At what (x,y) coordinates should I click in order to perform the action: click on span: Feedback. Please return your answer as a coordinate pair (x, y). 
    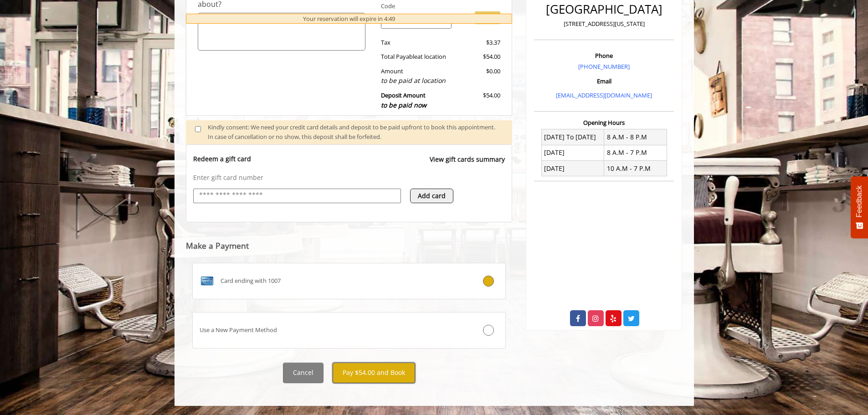
    Looking at the image, I should click on (859, 201).